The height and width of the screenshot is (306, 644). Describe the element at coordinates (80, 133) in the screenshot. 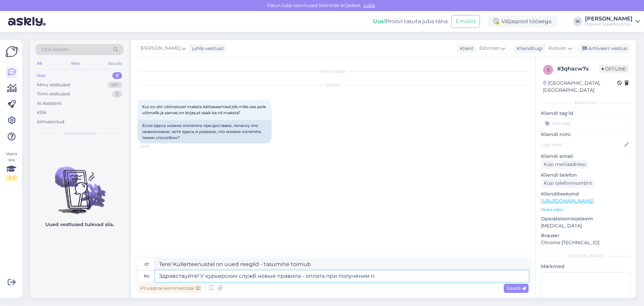

I see `span: Uued vestlused` at that location.